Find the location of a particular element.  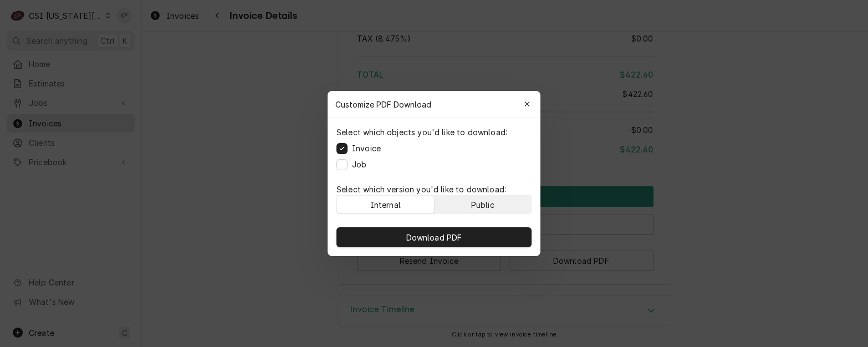

p: Select which version you'd like to download: is located at coordinates (434, 189).